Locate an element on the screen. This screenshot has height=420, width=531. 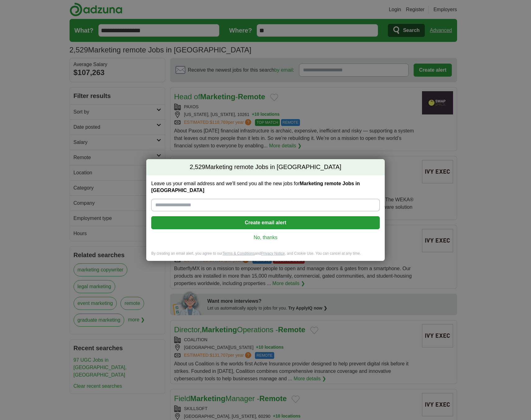
label: Leave us your email address and we'll send you all the new jobs for is located at coordinates (265, 187).